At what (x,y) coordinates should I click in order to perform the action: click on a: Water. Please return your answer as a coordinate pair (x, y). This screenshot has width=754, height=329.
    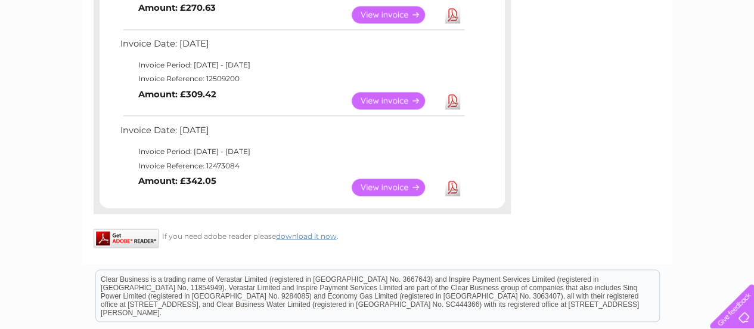
    Looking at the image, I should click on (556, 55).